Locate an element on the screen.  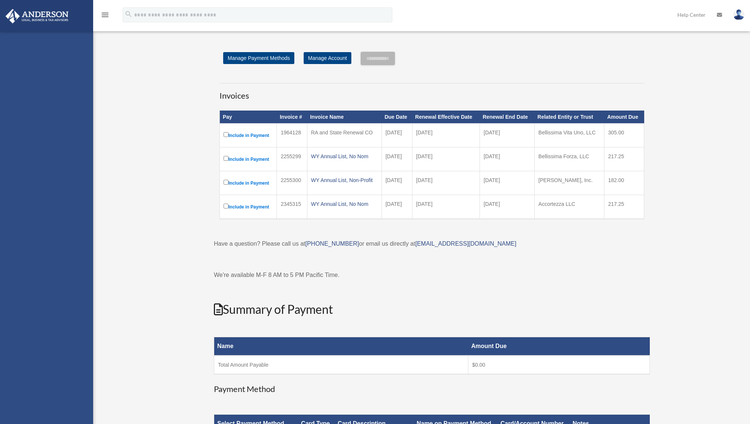
th: Invoice Name is located at coordinates (344, 117).